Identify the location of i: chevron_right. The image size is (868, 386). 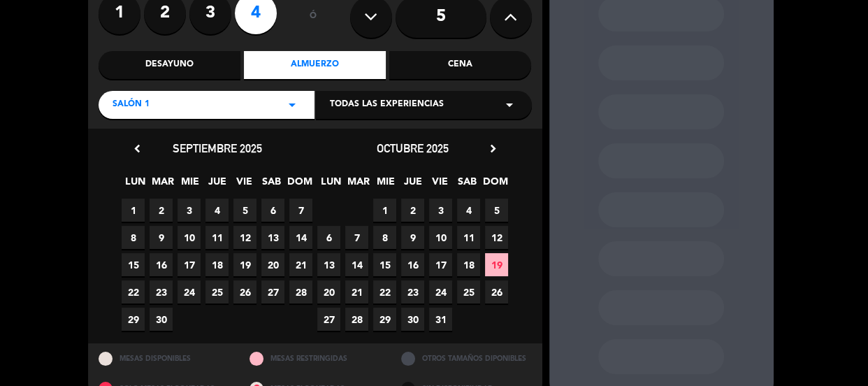
(493, 148).